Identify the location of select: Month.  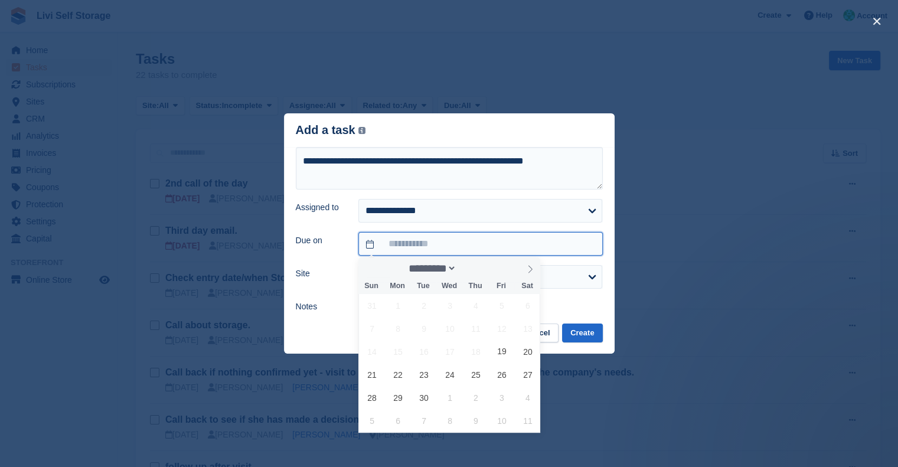
(431, 268).